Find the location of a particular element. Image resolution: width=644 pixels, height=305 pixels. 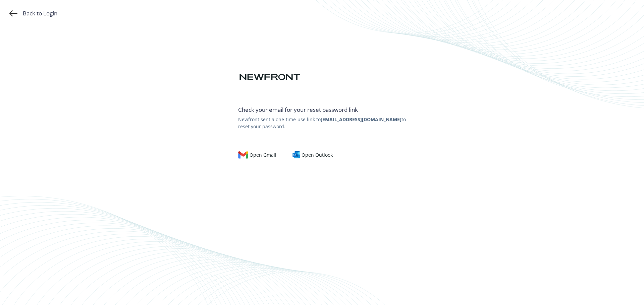

img: gmail-logo.svg is located at coordinates (243, 155).